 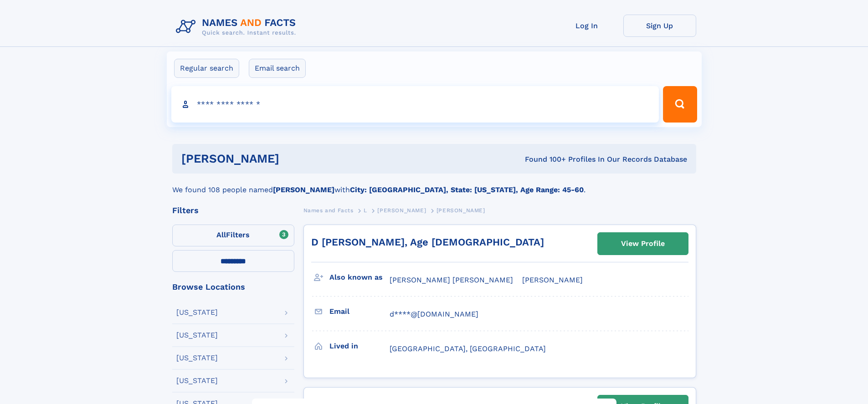 What do you see at coordinates (415, 104) in the screenshot?
I see `input: search input` at bounding box center [415, 104].